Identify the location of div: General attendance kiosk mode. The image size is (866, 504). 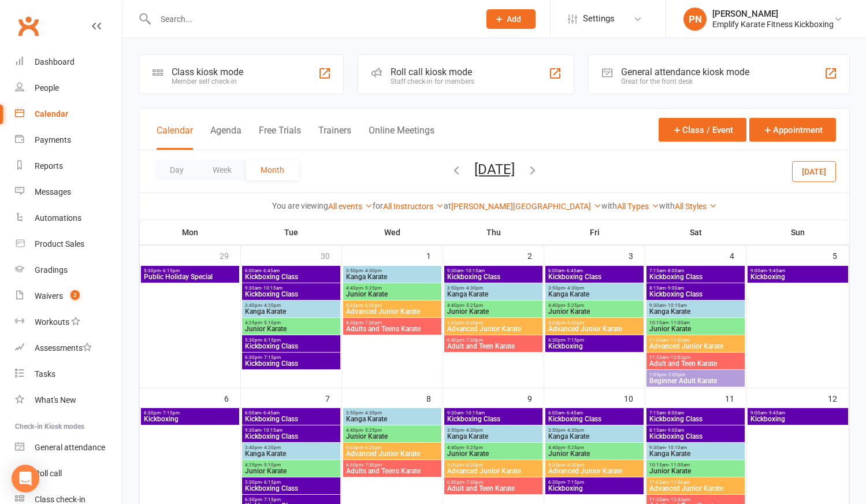
(685, 72).